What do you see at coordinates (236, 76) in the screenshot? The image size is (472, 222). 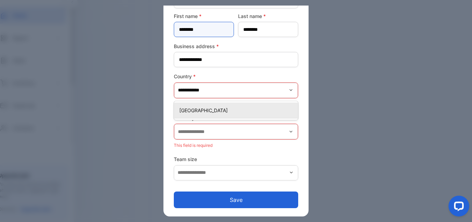 I see `label: Country` at bounding box center [236, 76].